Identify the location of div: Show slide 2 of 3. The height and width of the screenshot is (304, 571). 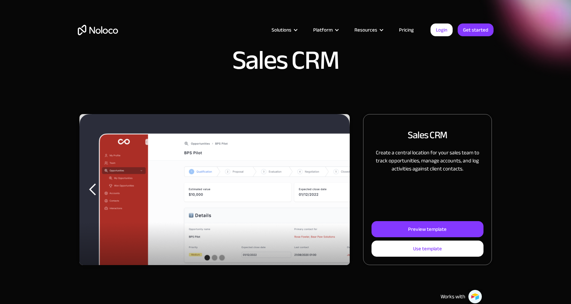
(215, 258).